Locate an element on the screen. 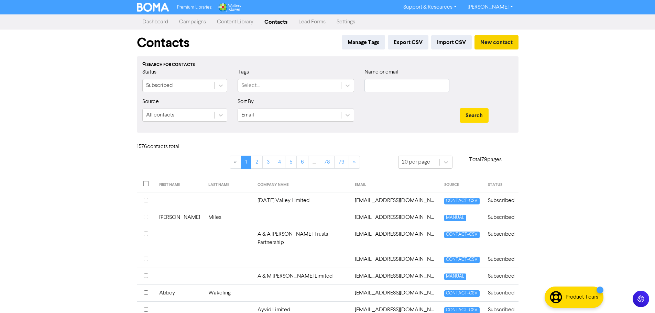 The width and height of the screenshot is (655, 313). a: Page 5 is located at coordinates (291, 162).